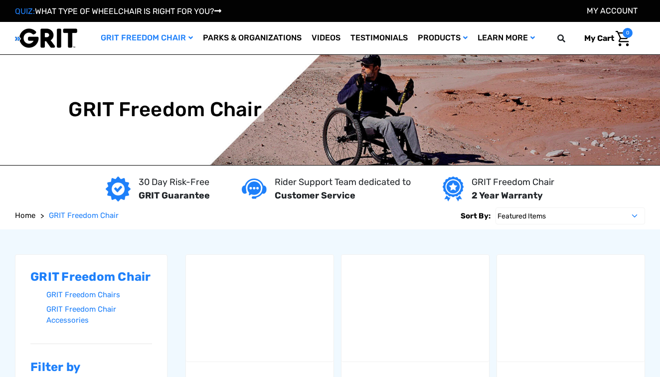 The width and height of the screenshot is (660, 377). What do you see at coordinates (118, 11) in the screenshot?
I see `a: QUIZ:WHAT TYPE OF WHEELCHAIR IS RIGHT FOR YOU?` at bounding box center [118, 11].